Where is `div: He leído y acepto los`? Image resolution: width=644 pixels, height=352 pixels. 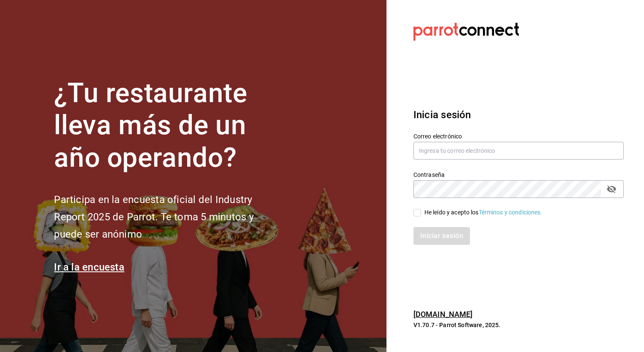
div: He leído y acepto los is located at coordinates (483, 212).